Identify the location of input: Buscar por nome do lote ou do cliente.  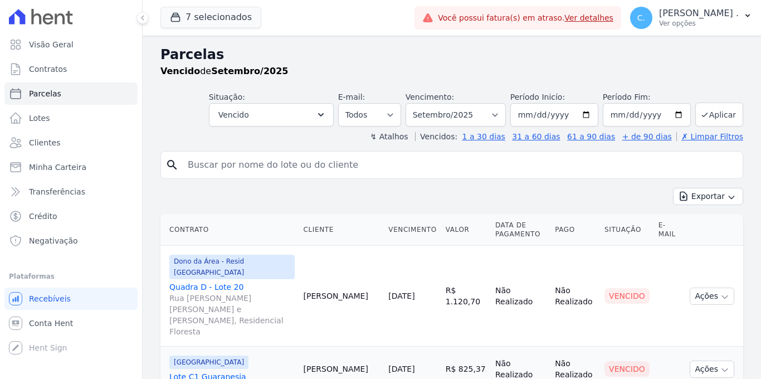
(460, 165).